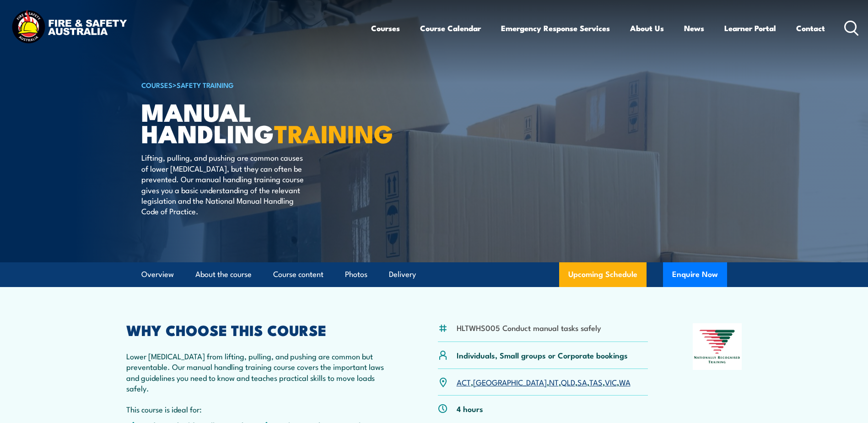 Image resolution: width=868 pixels, height=423 pixels. What do you see at coordinates (356, 274) in the screenshot?
I see `a: Photos` at bounding box center [356, 274].